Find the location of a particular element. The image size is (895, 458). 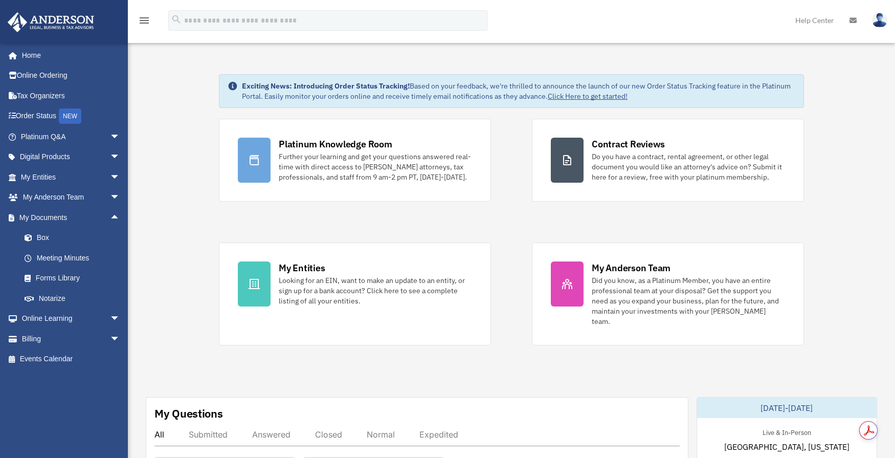

div: Live & In-Person is located at coordinates (787, 431).